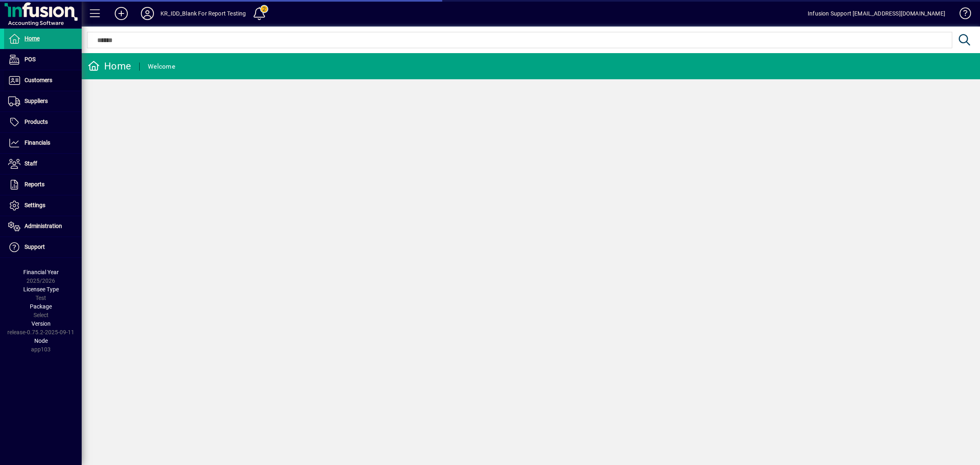 The width and height of the screenshot is (980, 465). I want to click on span: Support, so click(35, 246).